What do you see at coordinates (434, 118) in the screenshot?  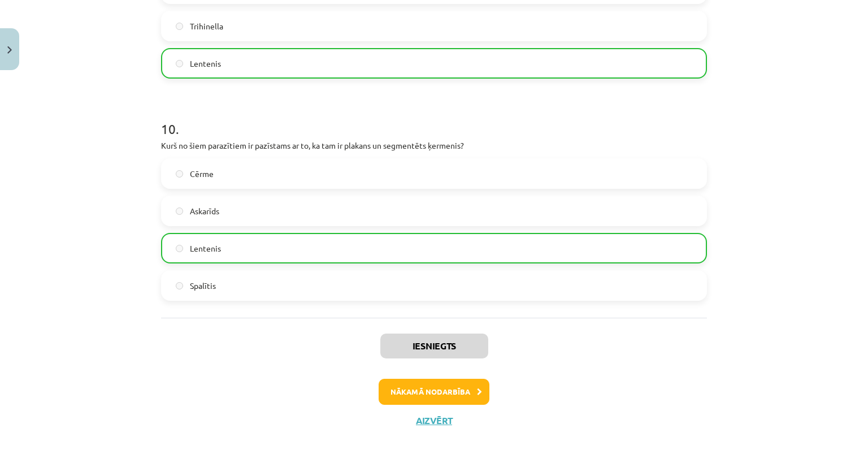 I see `h1: 10 .` at bounding box center [434, 118].